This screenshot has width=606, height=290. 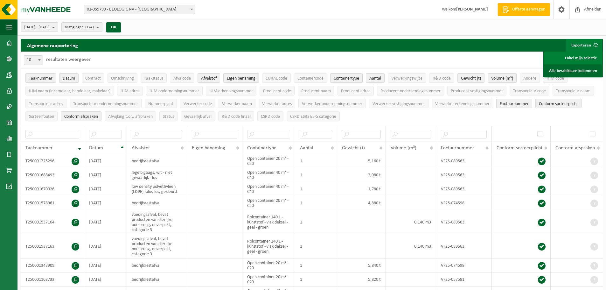 I want to click on span: 01-059799 - BEOLOGIC NV - SINT-DENIJS, so click(x=140, y=10).